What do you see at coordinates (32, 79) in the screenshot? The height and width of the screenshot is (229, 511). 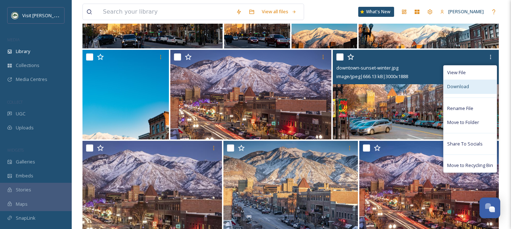 I see `span: Media Centres` at bounding box center [32, 79].